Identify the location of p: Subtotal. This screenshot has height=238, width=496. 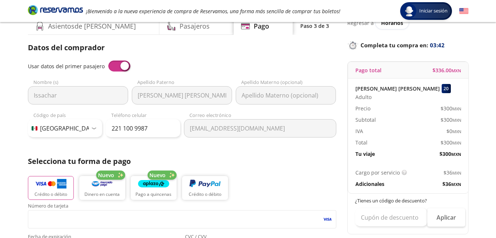
(366, 120).